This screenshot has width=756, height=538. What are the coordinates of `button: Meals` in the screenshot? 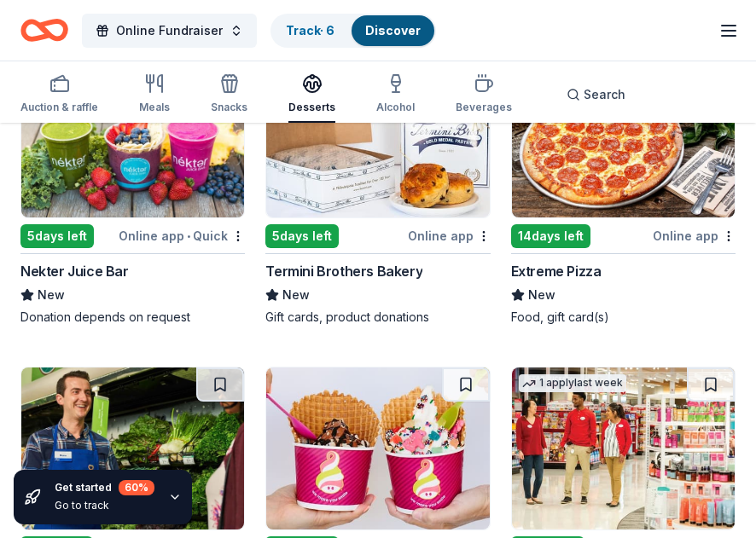 It's located at (154, 94).